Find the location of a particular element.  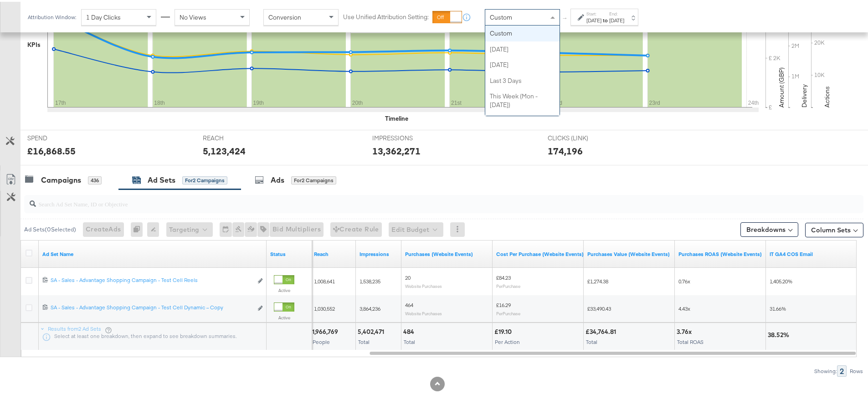

button: Breakdowns is located at coordinates (769, 228).